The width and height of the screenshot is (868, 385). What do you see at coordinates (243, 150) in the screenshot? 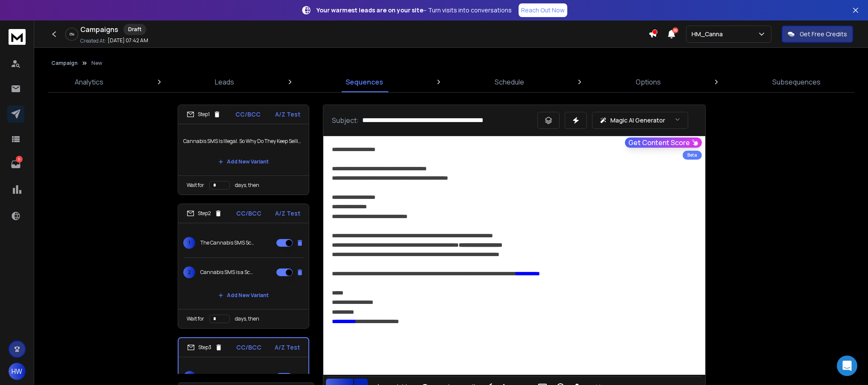
I see `li: Step1CC/BCCA/Z TestCannabis SMS Is Illegal. So Why Do They Keep Selling It?Add New VariantWait fo...` at bounding box center [243, 150].